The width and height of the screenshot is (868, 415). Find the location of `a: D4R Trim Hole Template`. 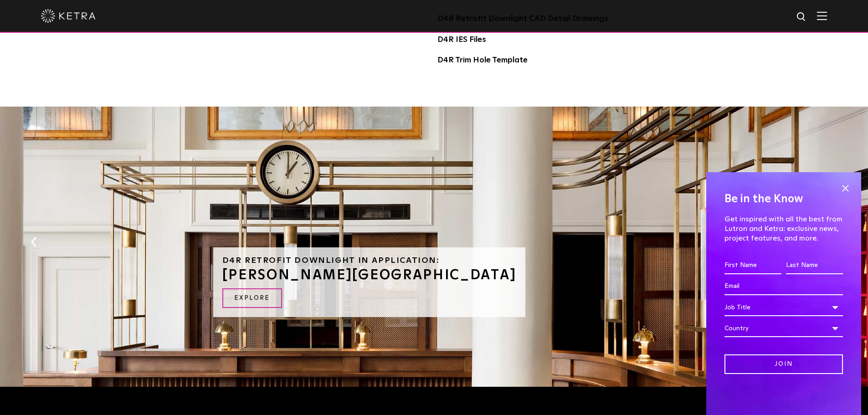

a: D4R Trim Hole Template is located at coordinates (483, 60).